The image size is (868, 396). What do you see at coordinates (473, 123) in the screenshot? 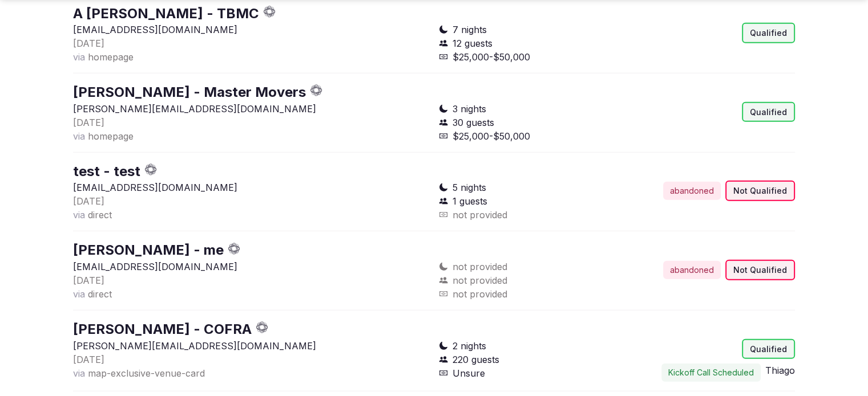
I see `span: 30 guests` at bounding box center [473, 123].